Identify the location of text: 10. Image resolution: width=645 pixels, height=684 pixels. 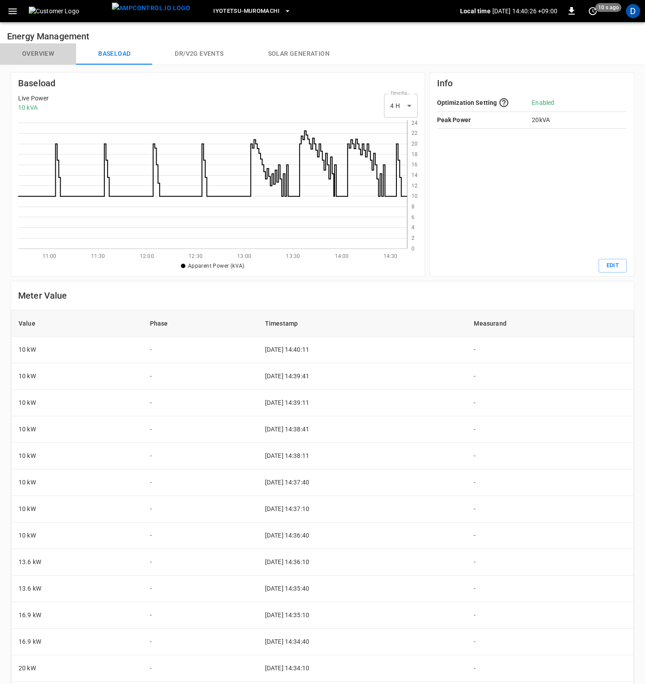
(414, 196).